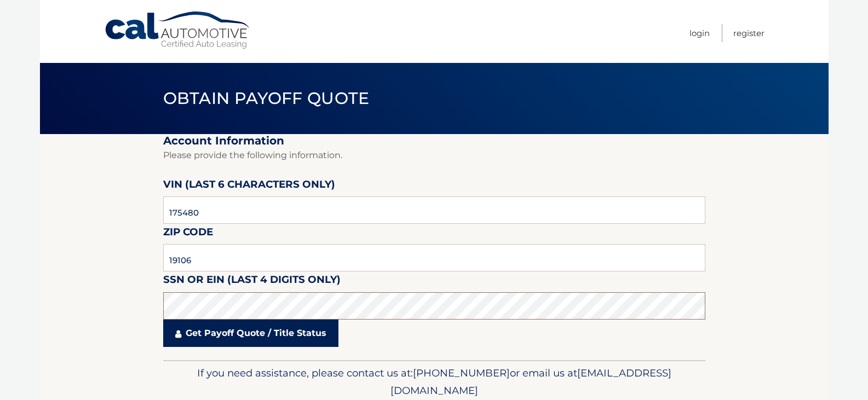  I want to click on label: SSN or EIN (last 4 digits only), so click(252, 281).